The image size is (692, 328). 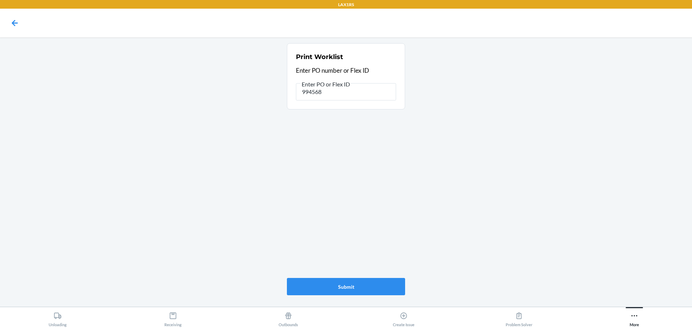 What do you see at coordinates (634, 318) in the screenshot?
I see `div: More` at bounding box center [634, 318].